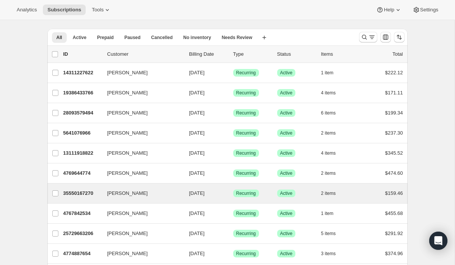 The height and width of the screenshot is (265, 455). I want to click on p: 13111918822, so click(82, 153).